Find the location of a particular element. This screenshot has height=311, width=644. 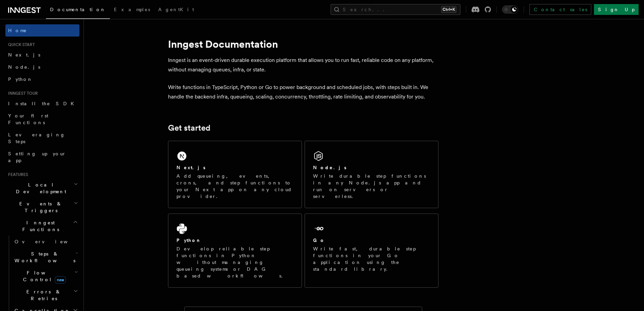

a: AgentKit is located at coordinates (176, 10).